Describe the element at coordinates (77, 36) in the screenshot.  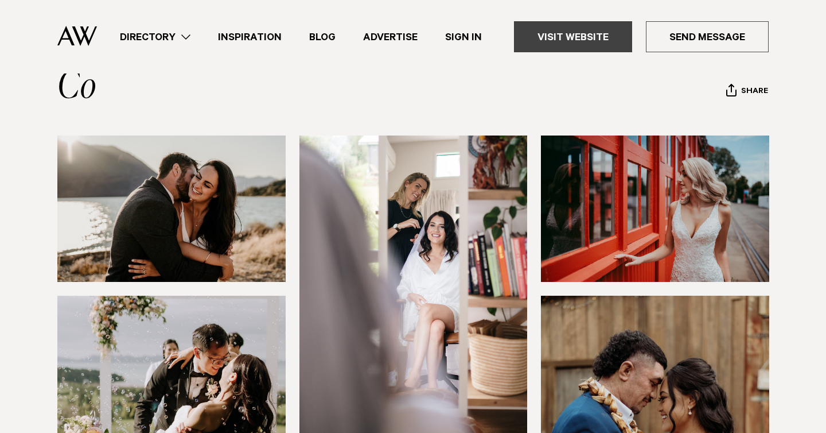
I see `img: Auckland Weddings Logo` at that location.